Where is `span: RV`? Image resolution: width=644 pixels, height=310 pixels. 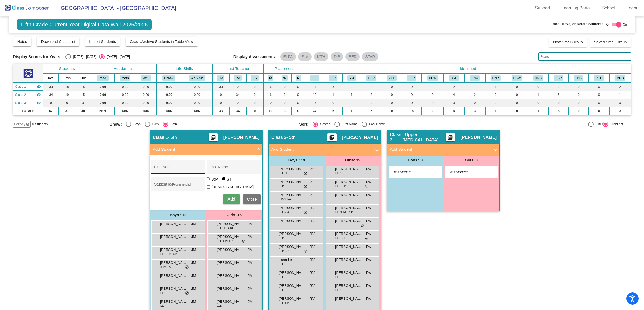
span: RV is located at coordinates (368, 208).